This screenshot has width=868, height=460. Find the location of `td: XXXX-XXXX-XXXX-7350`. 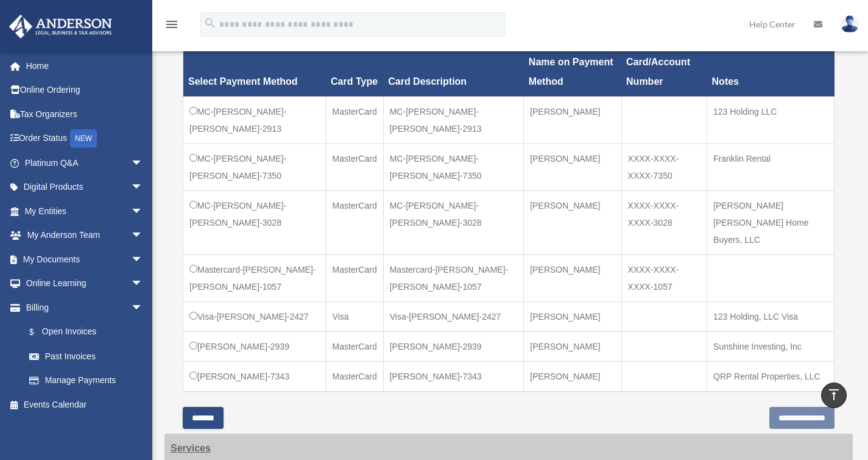

td: XXXX-XXXX-XXXX-7350 is located at coordinates (664, 167).